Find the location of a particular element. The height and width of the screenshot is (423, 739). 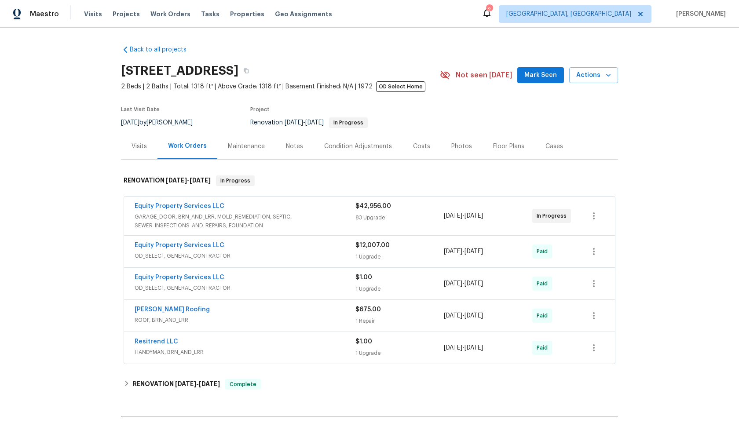

a: Resitrend LLC is located at coordinates (156, 342).